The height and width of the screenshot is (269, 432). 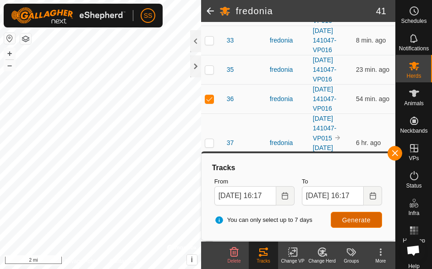 I want to click on span: Schedules, so click(x=414, y=21).